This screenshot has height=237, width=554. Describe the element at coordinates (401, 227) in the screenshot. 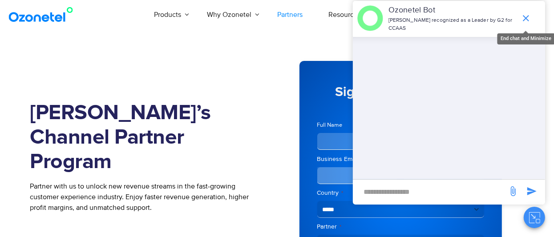

I see `label: Partner` at that location.